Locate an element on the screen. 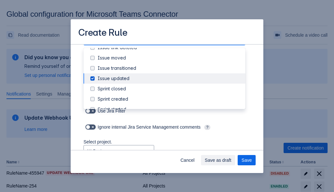 This screenshot has height=192, width=334. div: Sprint closed is located at coordinates (169, 89).